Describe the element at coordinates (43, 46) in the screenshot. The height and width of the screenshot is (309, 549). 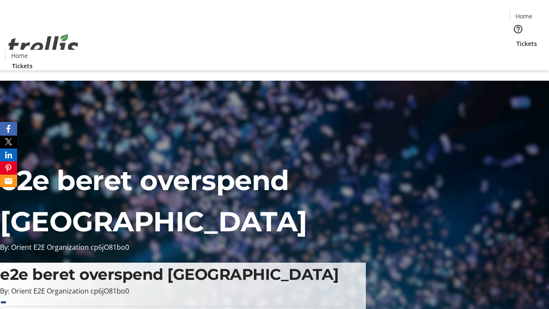
I see `img: Orient E2E Organization cp6jO81bo0's Logo` at that location.